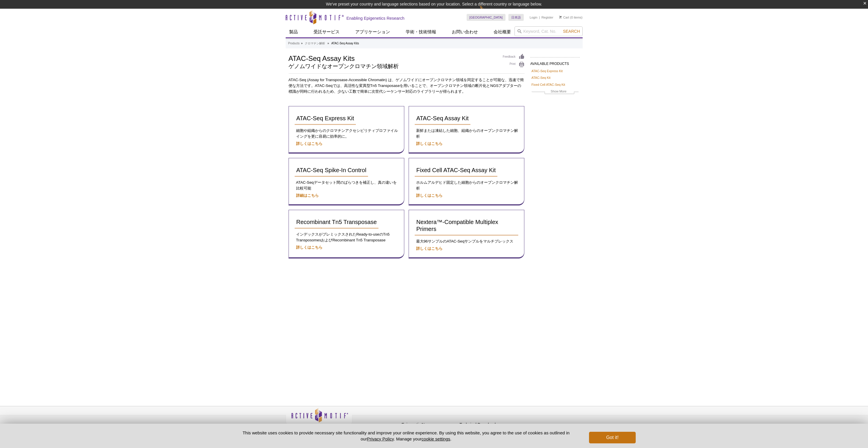 This screenshot has width=868, height=448. What do you see at coordinates (337, 222) in the screenshot?
I see `span: Recombinant Tn5 Transposase` at bounding box center [337, 222].